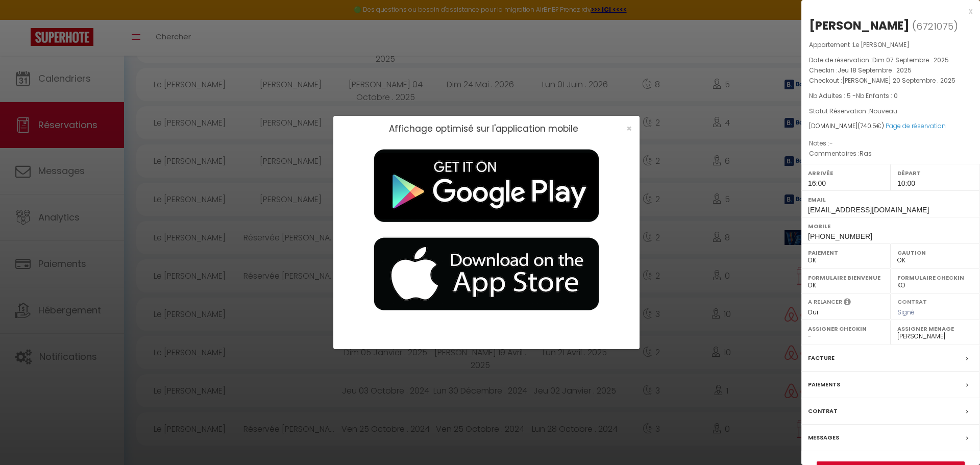 The image size is (980, 465). Describe the element at coordinates (891, 60) in the screenshot. I see `p: Date de réservation :` at that location.